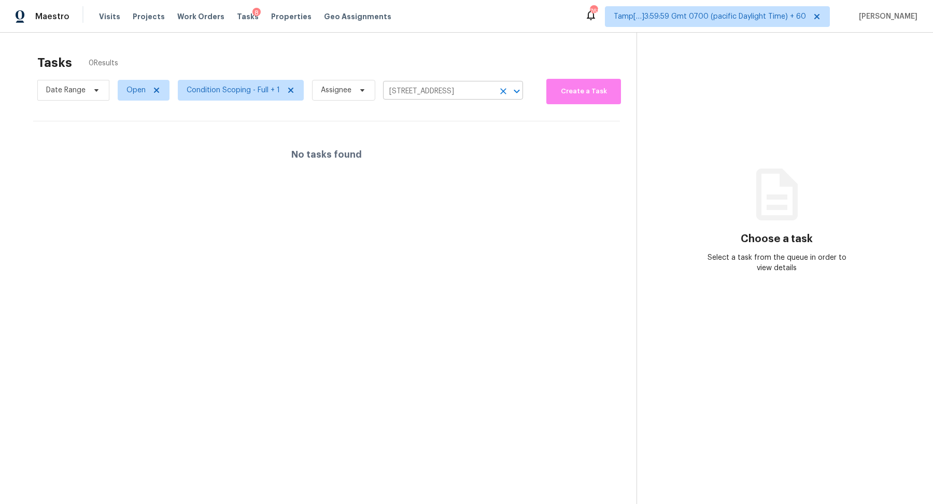  Describe the element at coordinates (257, 13) in the screenshot. I see `div: 8` at that location.